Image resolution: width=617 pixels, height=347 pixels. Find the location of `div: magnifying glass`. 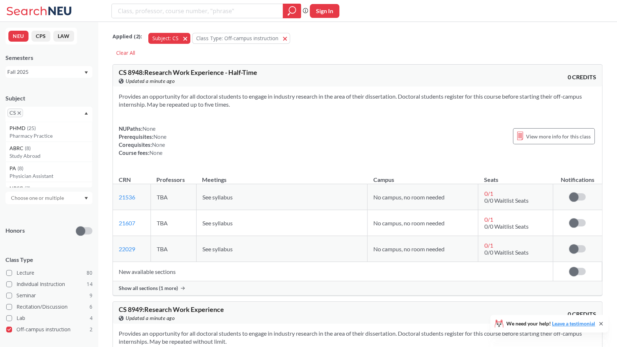

div: magnifying glass is located at coordinates (292, 11).